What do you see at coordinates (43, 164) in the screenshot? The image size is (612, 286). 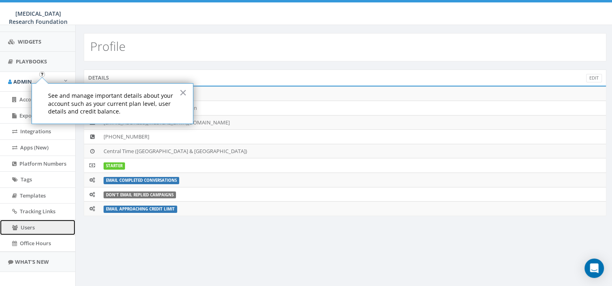 I see `span: Platform Numbers` at bounding box center [43, 164].